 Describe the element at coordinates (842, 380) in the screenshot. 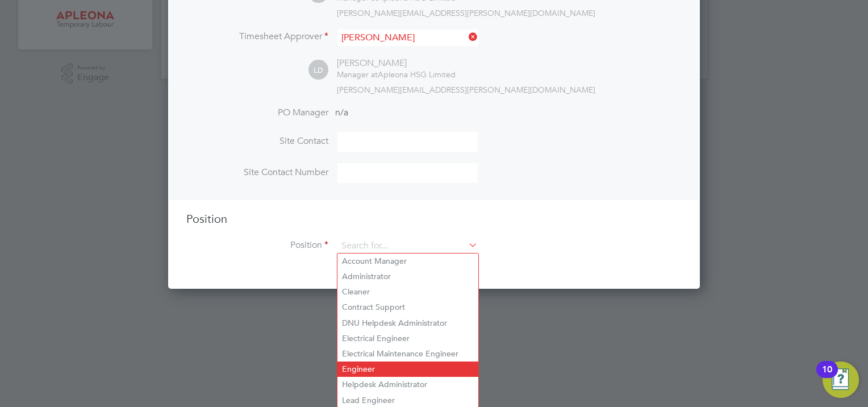

I see `button: Open Resource Center, 10 new notifications` at that location.